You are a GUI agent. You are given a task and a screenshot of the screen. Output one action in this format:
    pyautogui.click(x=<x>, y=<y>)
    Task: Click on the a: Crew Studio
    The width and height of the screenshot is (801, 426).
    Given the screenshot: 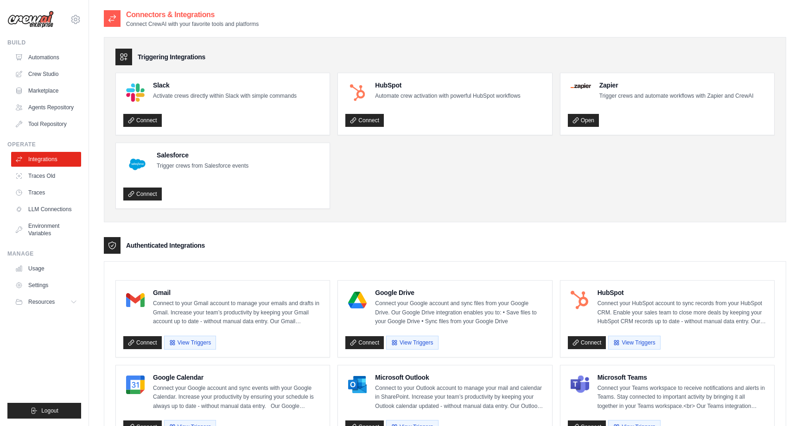 What is the action you would take?
    pyautogui.click(x=46, y=74)
    